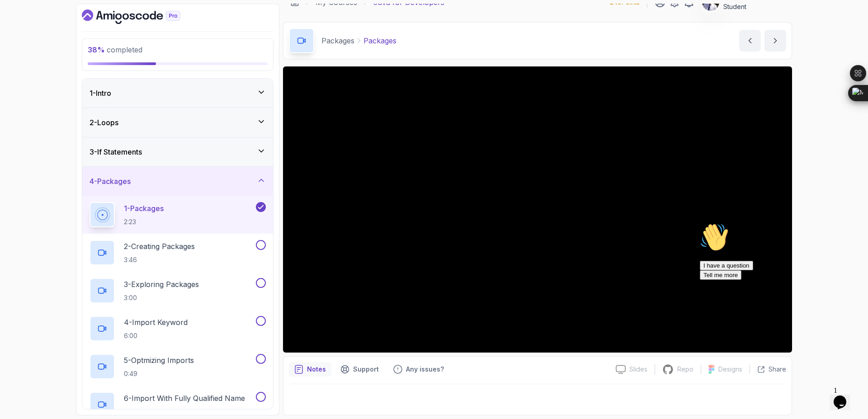 This screenshot has width=868, height=419. Describe the element at coordinates (5, 8) in the screenshot. I see `span: 1` at that location.